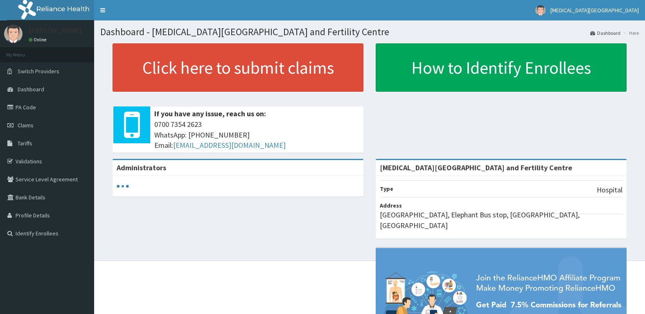 The image size is (645, 314). What do you see at coordinates (630, 33) in the screenshot?
I see `li: Here` at bounding box center [630, 33].